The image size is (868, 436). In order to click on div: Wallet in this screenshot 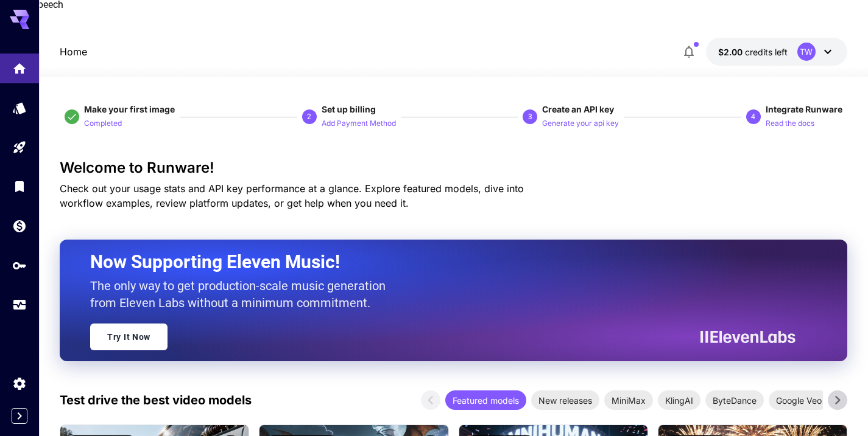, I will do `click(20, 226)`.